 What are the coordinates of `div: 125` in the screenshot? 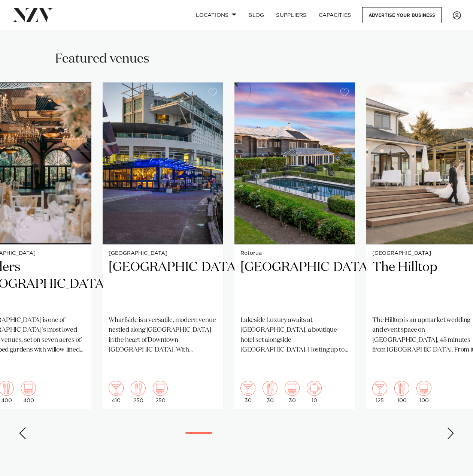 It's located at (380, 392).